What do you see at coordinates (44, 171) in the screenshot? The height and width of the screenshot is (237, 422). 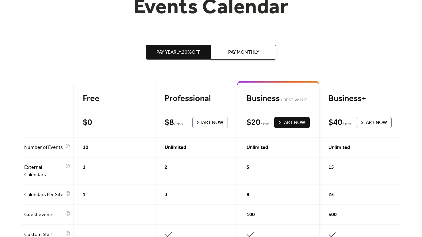 I see `span: External Calendars` at bounding box center [44, 171].